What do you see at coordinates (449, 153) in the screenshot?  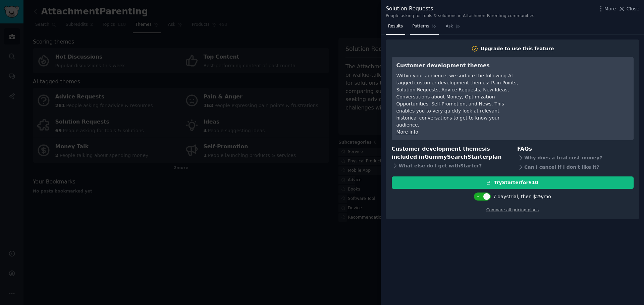 I see `h3: Customer development themes is included in plan` at bounding box center [449, 153].